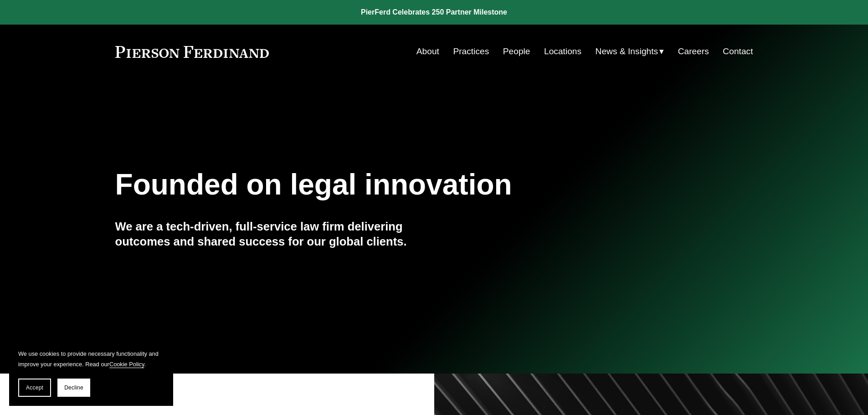 This screenshot has height=415, width=868. What do you see at coordinates (127, 364) in the screenshot?
I see `a: Cookie Policy` at bounding box center [127, 364].